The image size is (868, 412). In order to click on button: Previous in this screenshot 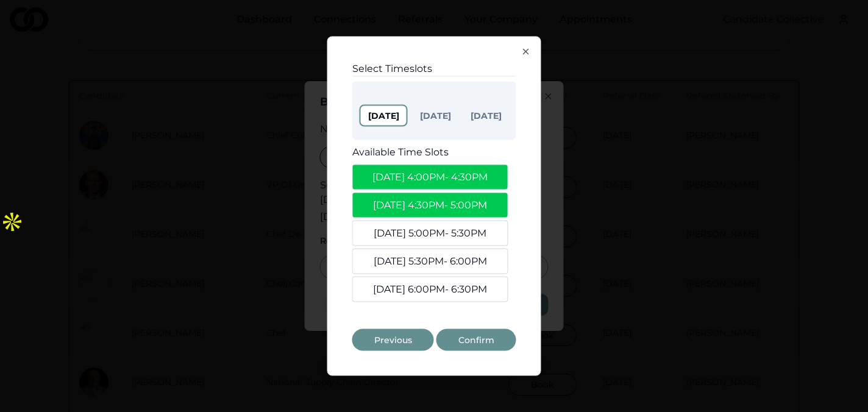, I will do `click(393, 340)`.